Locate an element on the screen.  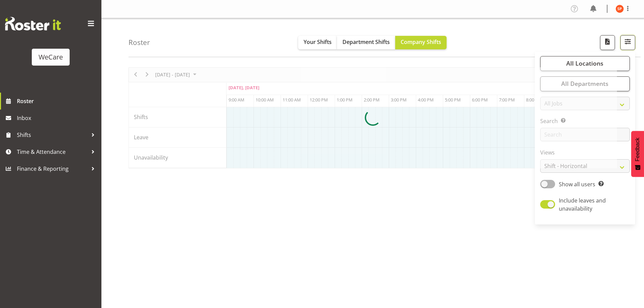
div: WeCare is located at coordinates (51, 57).